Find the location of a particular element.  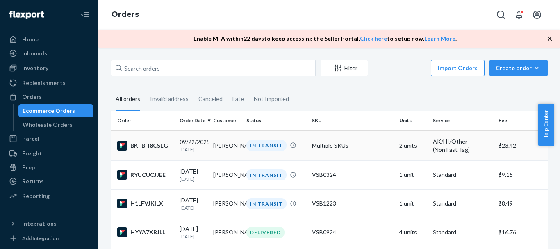

th: SKU is located at coordinates (352, 121).